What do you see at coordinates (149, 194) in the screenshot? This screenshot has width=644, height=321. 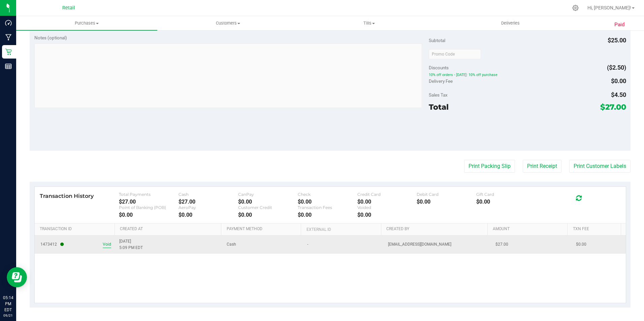 I see `div: Total Payments` at bounding box center [149, 194].